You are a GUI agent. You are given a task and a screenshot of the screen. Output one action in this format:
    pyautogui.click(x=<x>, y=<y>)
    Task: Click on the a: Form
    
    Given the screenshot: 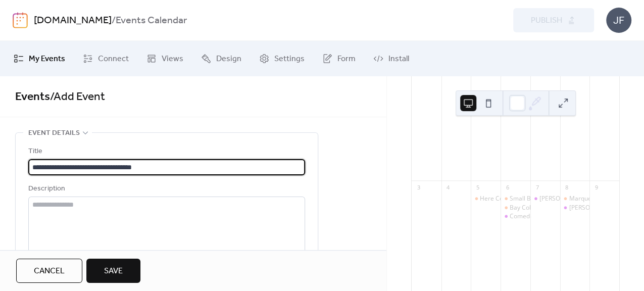 What is the action you would take?
    pyautogui.click(x=339, y=59)
    